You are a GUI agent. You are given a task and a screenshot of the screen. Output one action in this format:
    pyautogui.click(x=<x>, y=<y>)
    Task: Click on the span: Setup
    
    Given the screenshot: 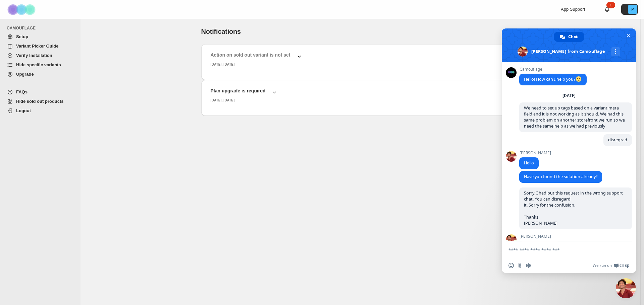 What is the action you would take?
    pyautogui.click(x=22, y=36)
    